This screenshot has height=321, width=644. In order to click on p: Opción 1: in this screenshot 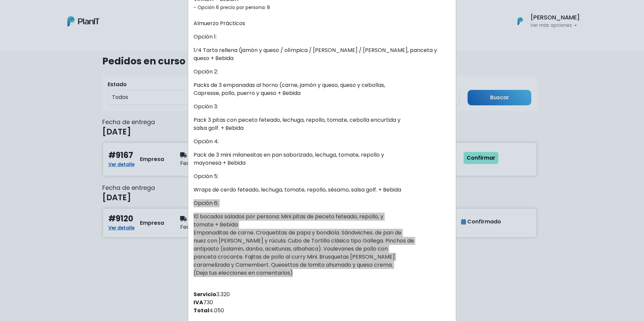, I will do `click(322, 37)`.